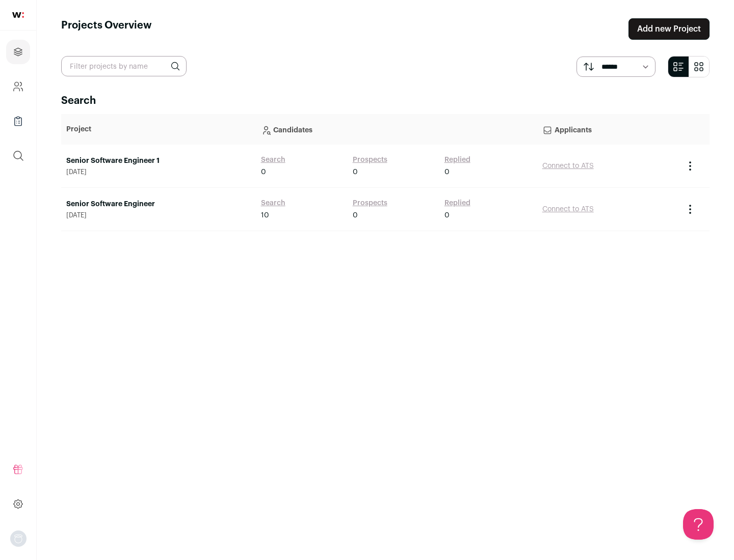 Image resolution: width=734 pixels, height=560 pixels. What do you see at coordinates (18, 15) in the screenshot?
I see `img: wellfound-shorthand-0d5821cbd27db2630d0214b213865d53afaa358527fdda9d0ea32b1df1b89c2c.svg` at bounding box center [18, 15].